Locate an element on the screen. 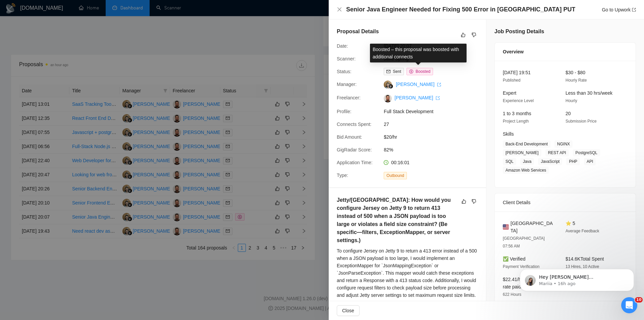 Image resolution: width=644 pixels, height=320 pixels. span: Profile: is located at coordinates (344, 112).